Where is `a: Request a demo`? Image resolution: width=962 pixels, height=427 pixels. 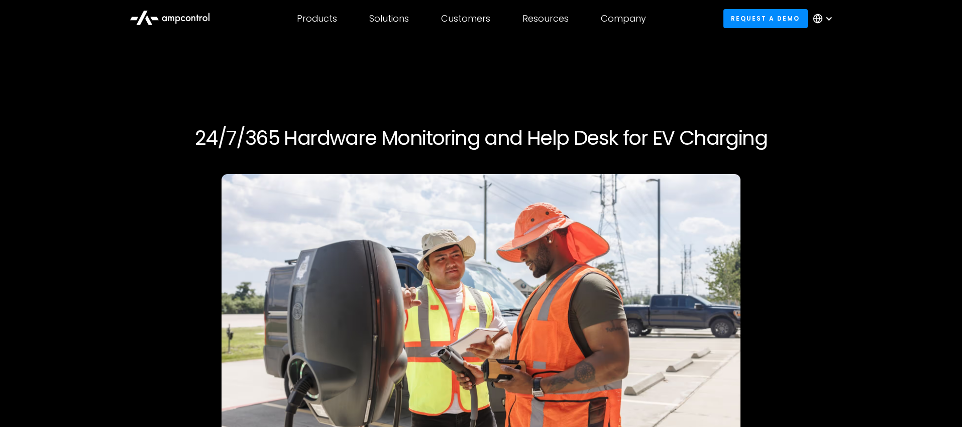 a: Request a demo is located at coordinates (766, 18).